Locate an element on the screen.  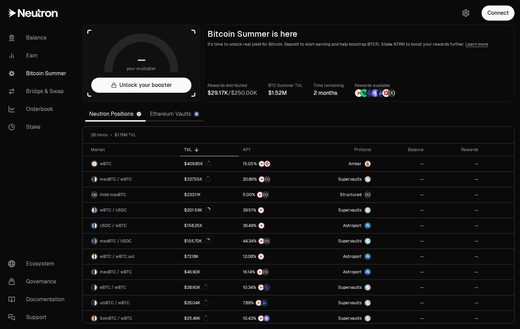
p: Rewards distributed is located at coordinates (232, 85).